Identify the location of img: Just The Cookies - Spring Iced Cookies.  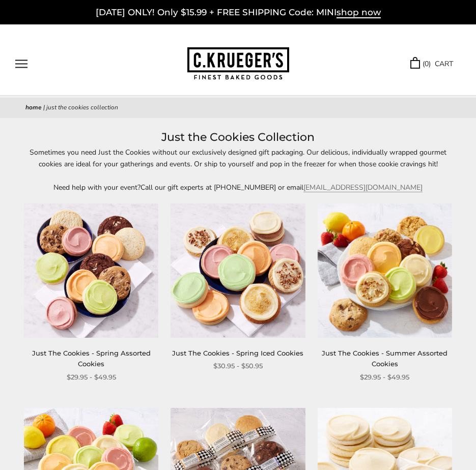
(238, 271).